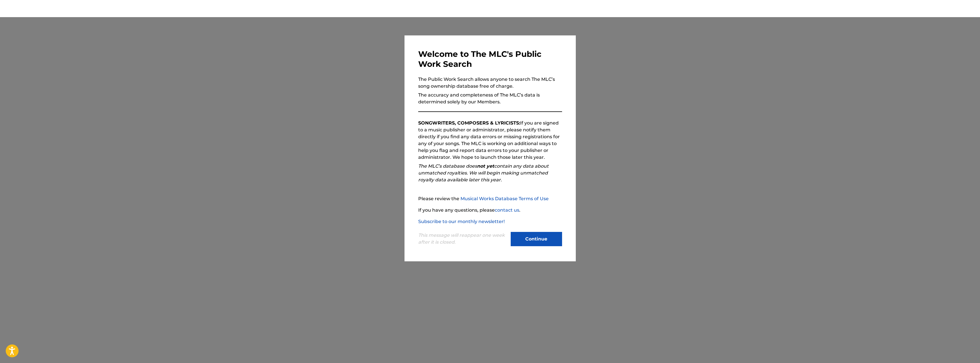 The height and width of the screenshot is (363, 980). What do you see at coordinates (463, 239) in the screenshot?
I see `p: This message will reappear one week after it is closed.` at bounding box center [463, 239].